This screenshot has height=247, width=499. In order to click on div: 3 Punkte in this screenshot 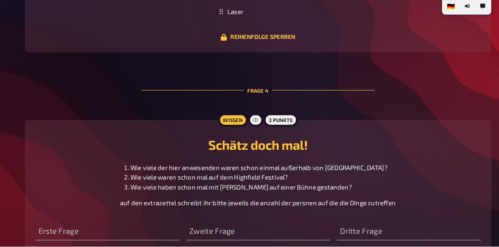, I will do `click(272, 125)`.